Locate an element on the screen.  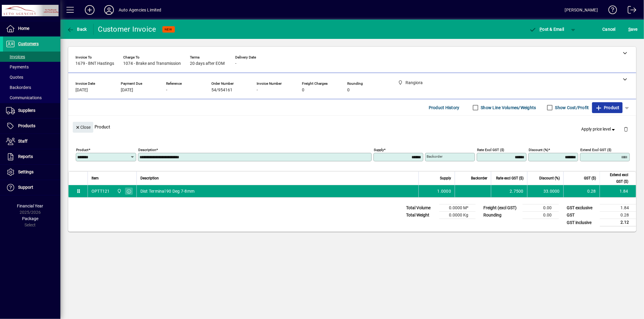
mat-label: Backorder is located at coordinates (435, 156).